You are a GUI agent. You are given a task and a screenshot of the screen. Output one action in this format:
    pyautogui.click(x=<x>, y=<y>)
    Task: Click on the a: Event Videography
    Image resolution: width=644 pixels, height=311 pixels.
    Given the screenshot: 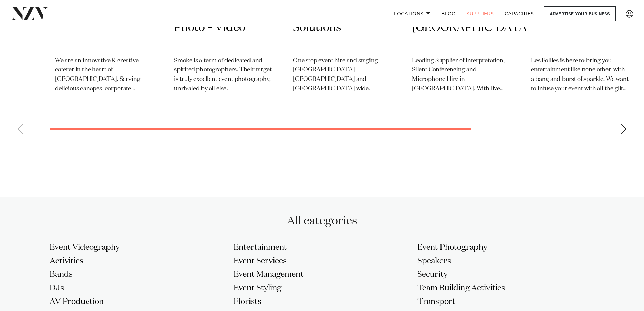 What is the action you would take?
    pyautogui.click(x=138, y=248)
    